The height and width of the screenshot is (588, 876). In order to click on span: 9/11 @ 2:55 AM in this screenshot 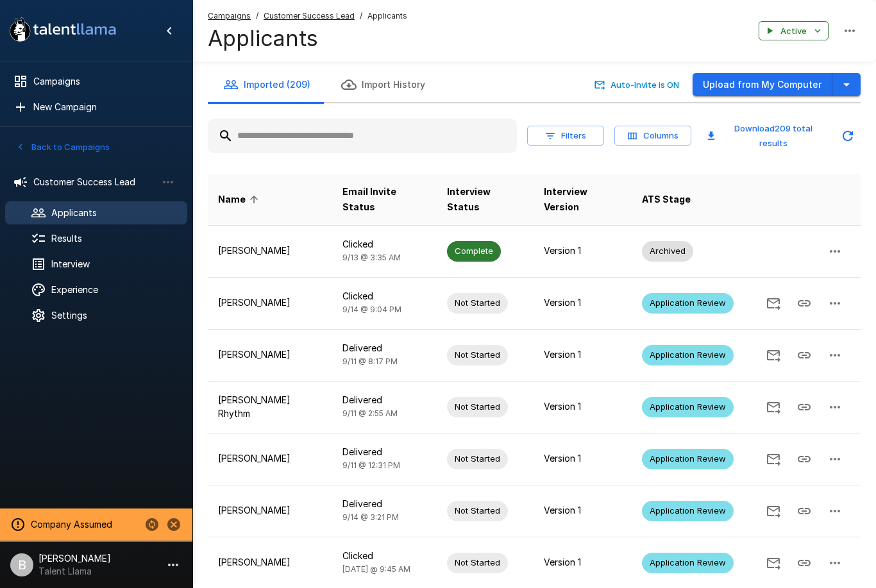, I will do `click(370, 413)`.